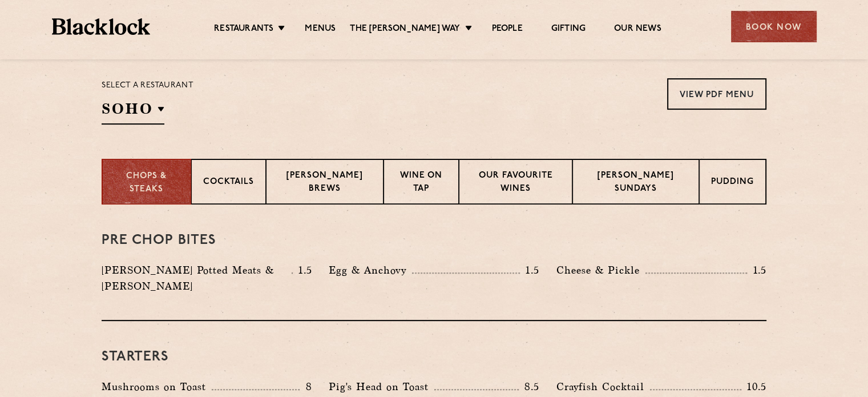 The image size is (868, 397). What do you see at coordinates (569, 29) in the screenshot?
I see `a: Gifting` at bounding box center [569, 29].